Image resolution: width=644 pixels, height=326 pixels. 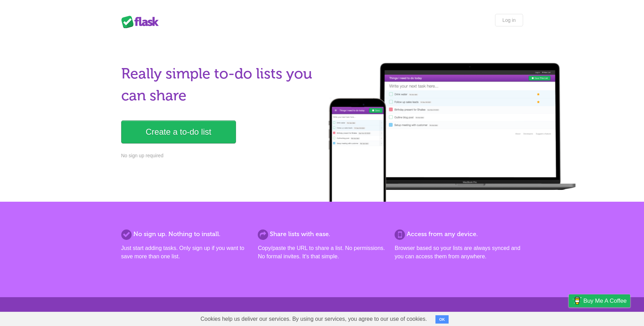 I want to click on a: Log in, so click(x=509, y=20).